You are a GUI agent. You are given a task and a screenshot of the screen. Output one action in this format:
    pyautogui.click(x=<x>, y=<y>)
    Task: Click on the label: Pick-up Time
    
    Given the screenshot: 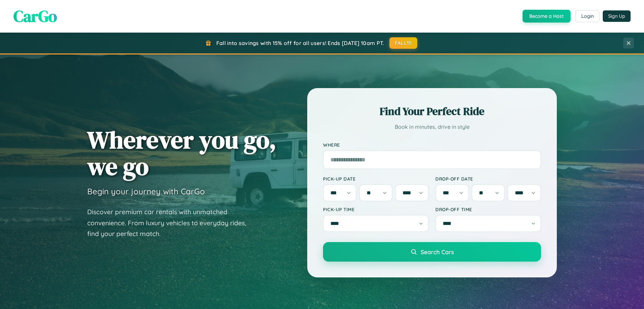 What is the action you would take?
    pyautogui.click(x=376, y=209)
    